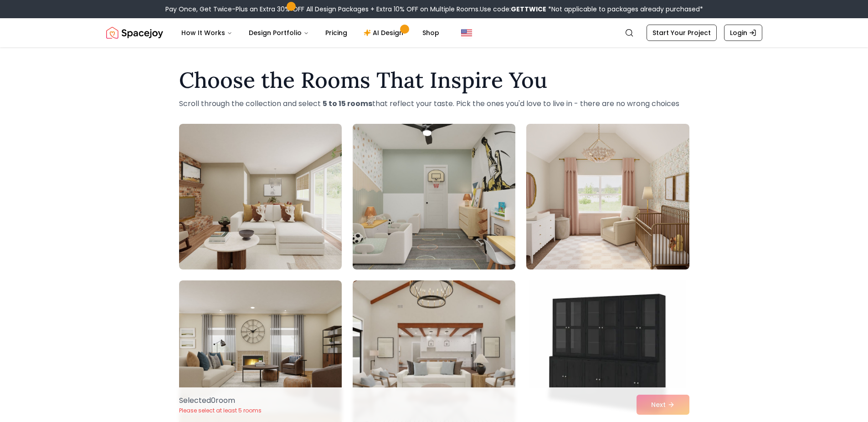 The width and height of the screenshot is (868, 422). Describe the element at coordinates (434, 80) in the screenshot. I see `h1: Choose the Rooms That Inspire You` at that location.